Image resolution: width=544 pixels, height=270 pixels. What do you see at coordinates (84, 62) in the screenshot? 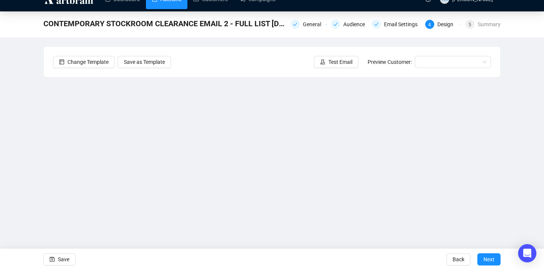
I see `button: Change Template` at bounding box center [84, 62].